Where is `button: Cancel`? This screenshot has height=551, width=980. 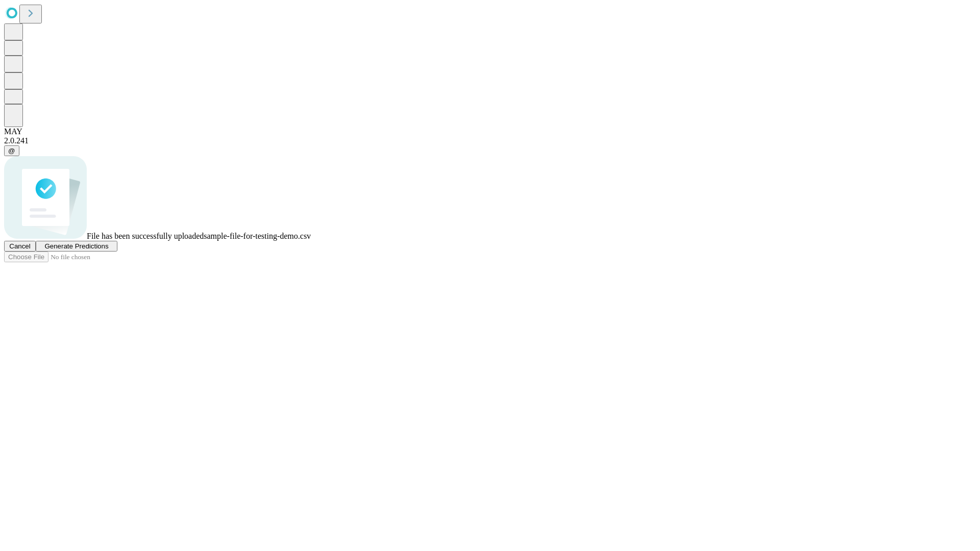 button: Cancel is located at coordinates (20, 246).